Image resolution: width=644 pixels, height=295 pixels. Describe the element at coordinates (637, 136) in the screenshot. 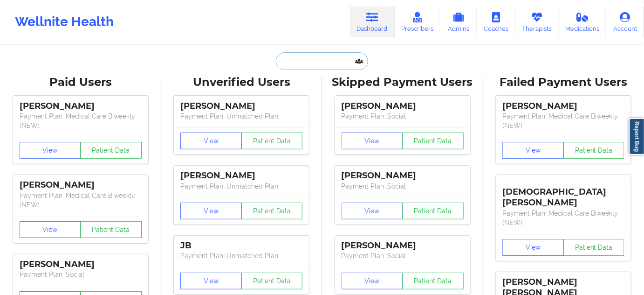

I see `a: Report Bug` at that location.